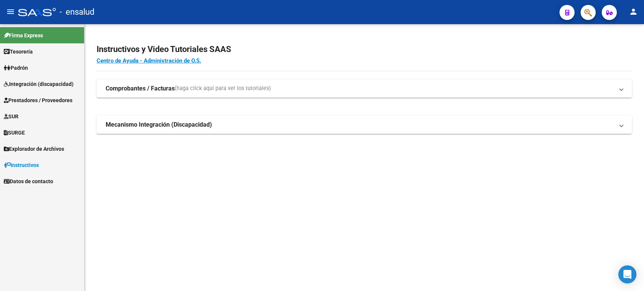 The height and width of the screenshot is (291, 644). Describe the element at coordinates (28, 182) in the screenshot. I see `span: Datos de contacto` at that location.